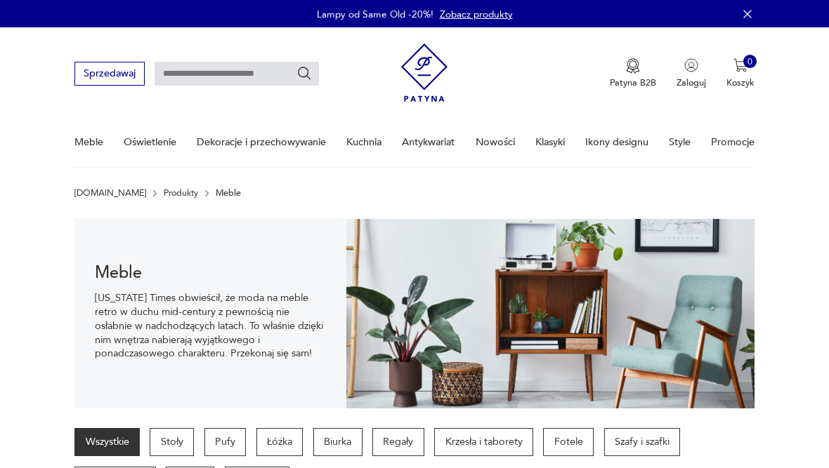  I want to click on a: Ikona medaluPatyna B2B, so click(633, 74).